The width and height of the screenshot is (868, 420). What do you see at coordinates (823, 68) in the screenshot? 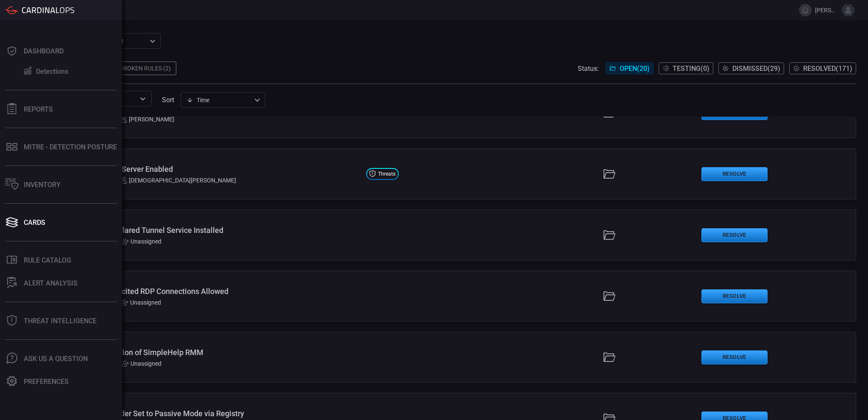
I see `button: Resolved(171)` at bounding box center [823, 68].